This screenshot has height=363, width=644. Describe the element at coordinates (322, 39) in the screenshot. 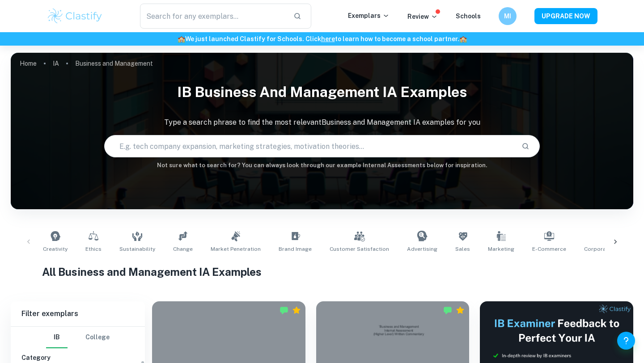

I see `h6: We just launched Clastify for Schools. Click to learn how to become a school partner.` at that location.